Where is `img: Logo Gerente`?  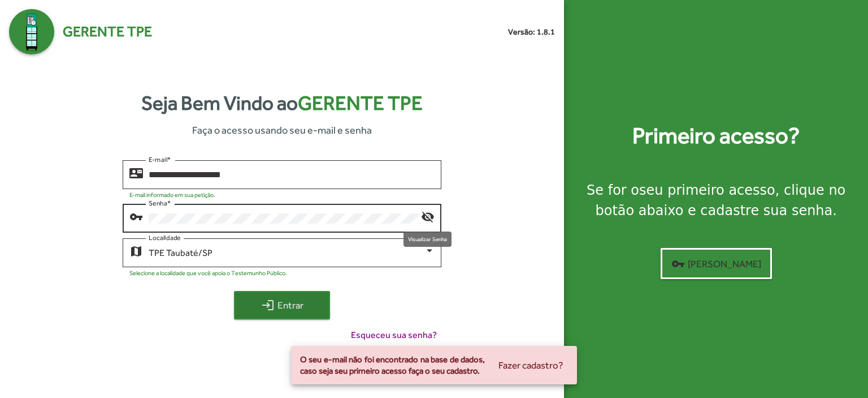 img: Logo Gerente is located at coordinates (31, 31).